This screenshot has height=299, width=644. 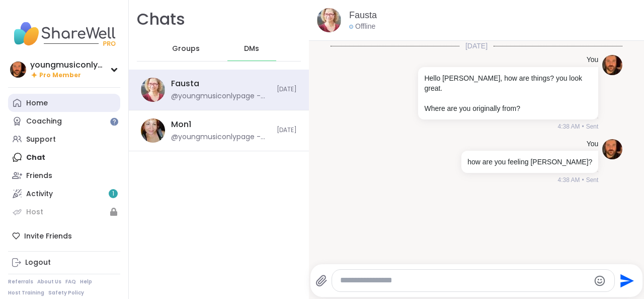 I want to click on a: Friends, so click(x=64, y=176).